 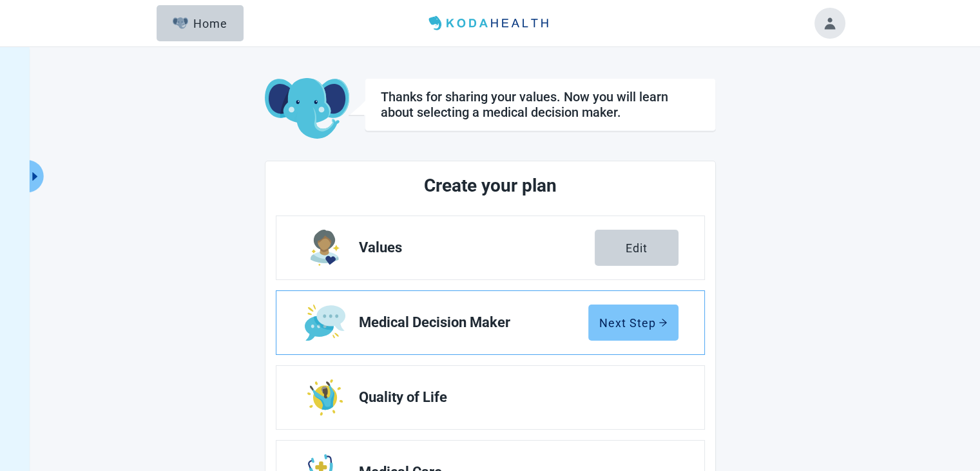 I want to click on button: Edit, so click(x=637, y=247).